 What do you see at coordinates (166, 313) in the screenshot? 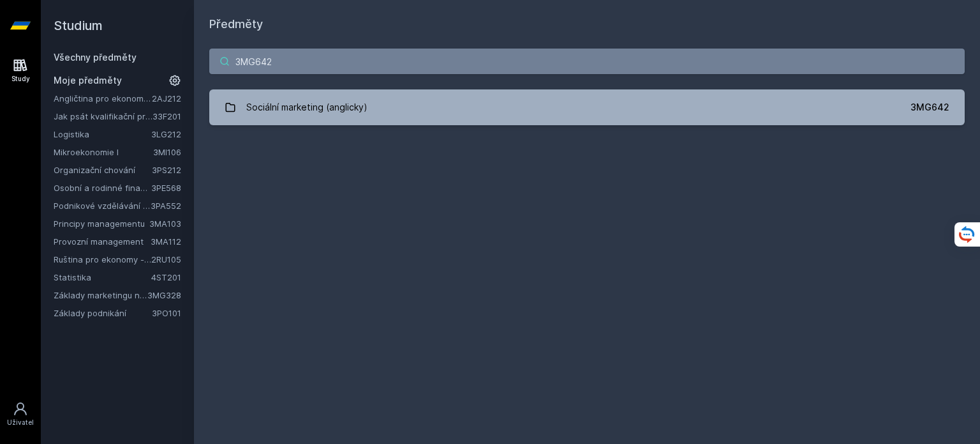
I see `a: 3PO101` at bounding box center [166, 313].